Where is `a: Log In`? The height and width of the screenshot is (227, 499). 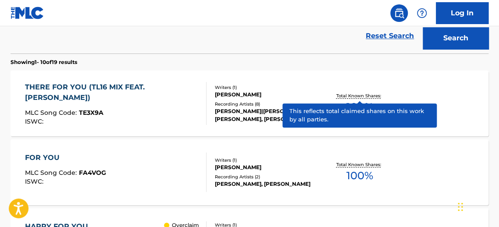 a: Log In is located at coordinates (462, 13).